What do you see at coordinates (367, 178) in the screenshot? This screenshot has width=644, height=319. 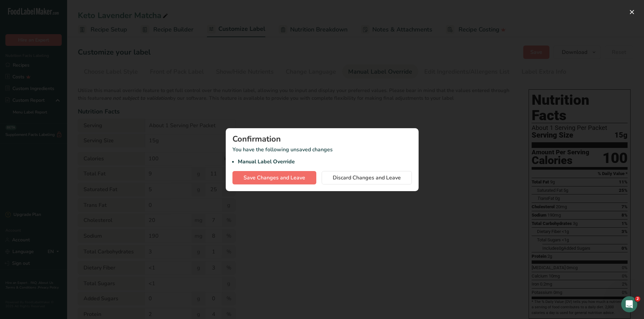 I see `span: Discard Changes and Leave` at bounding box center [367, 178].